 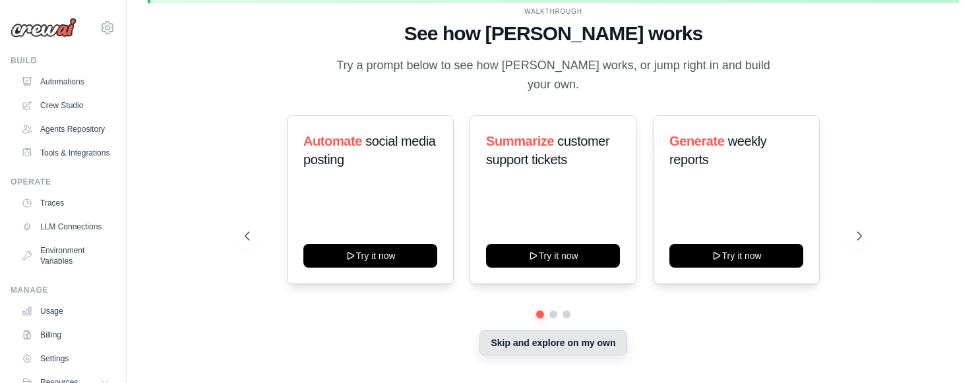 I want to click on div: Operate, so click(x=62, y=182).